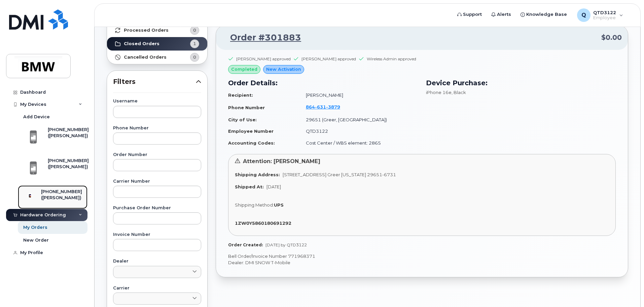 The image size is (644, 307). Describe the element at coordinates (258, 175) in the screenshot. I see `strong: Shipping Address:` at that location.